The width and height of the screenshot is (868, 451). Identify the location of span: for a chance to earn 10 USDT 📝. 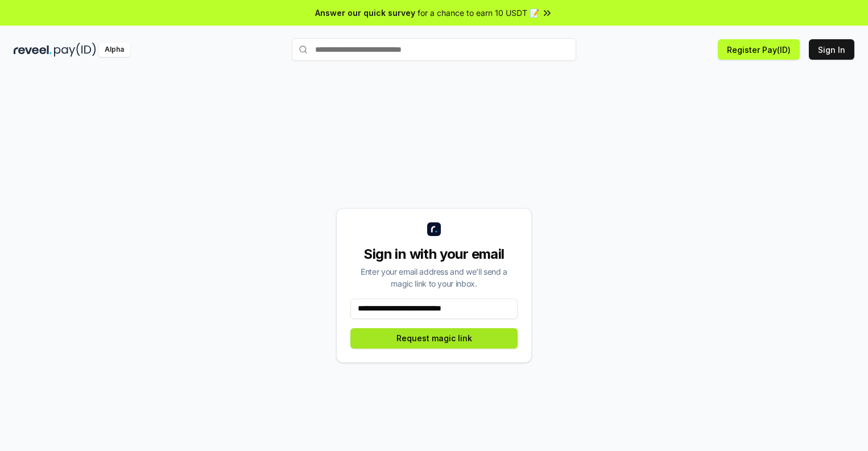
(478, 13).